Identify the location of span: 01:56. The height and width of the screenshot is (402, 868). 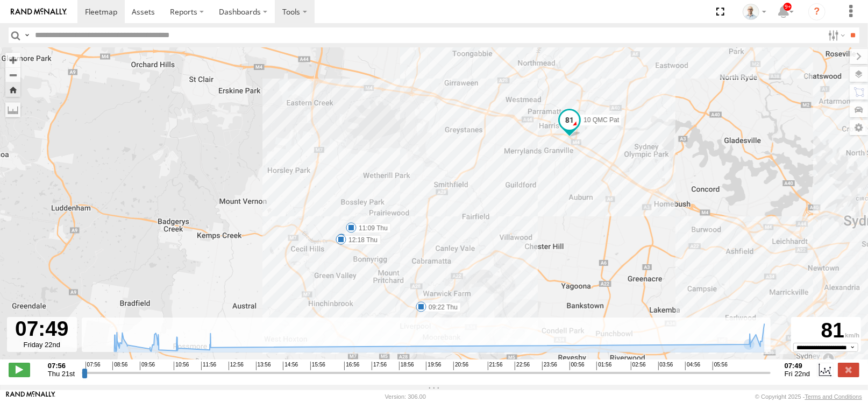
(604, 366).